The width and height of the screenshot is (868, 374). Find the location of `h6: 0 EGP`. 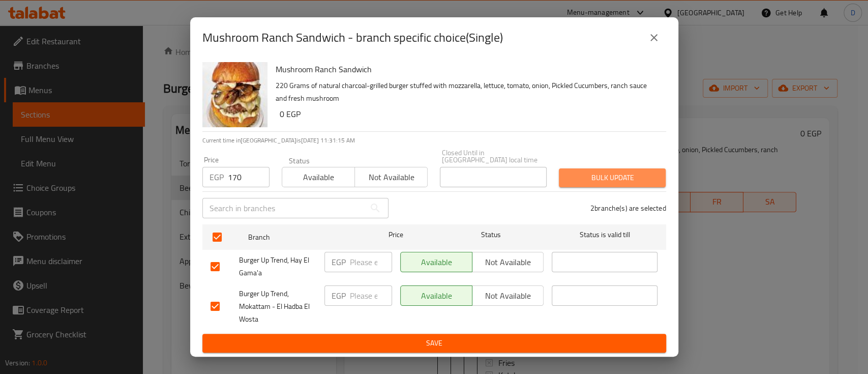

h6: 0 EGP is located at coordinates (469, 114).